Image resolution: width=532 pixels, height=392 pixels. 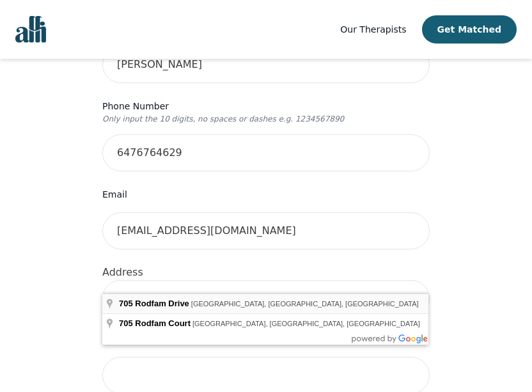 What do you see at coordinates (469, 30) in the screenshot?
I see `button: Get Matched` at bounding box center [469, 30].